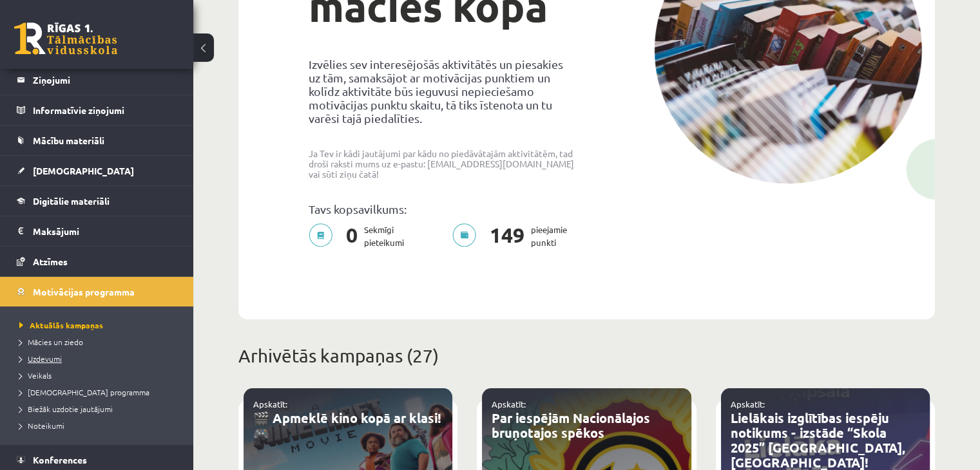  I want to click on a: Par iespējām Nacionālajos bruņotajos spēkos, so click(571, 425).